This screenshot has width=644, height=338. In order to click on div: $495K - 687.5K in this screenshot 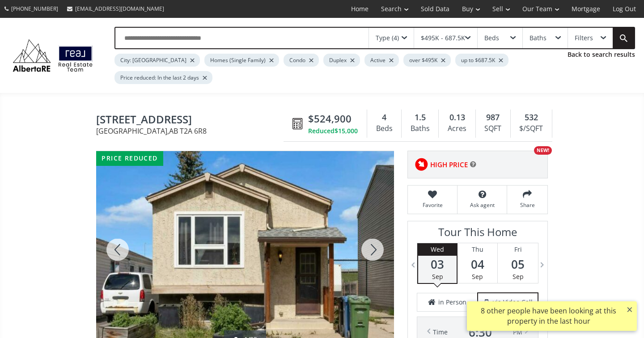, I will do `click(443, 38)`.